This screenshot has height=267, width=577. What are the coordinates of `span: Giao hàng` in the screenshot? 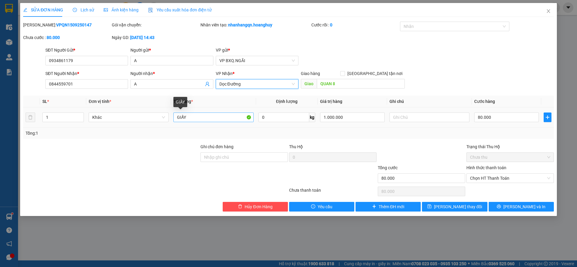 It's located at (310, 74).